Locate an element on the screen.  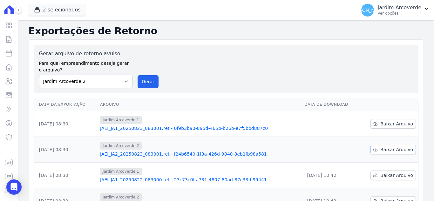
p: Jardim Arcoverde is located at coordinates (400, 8).